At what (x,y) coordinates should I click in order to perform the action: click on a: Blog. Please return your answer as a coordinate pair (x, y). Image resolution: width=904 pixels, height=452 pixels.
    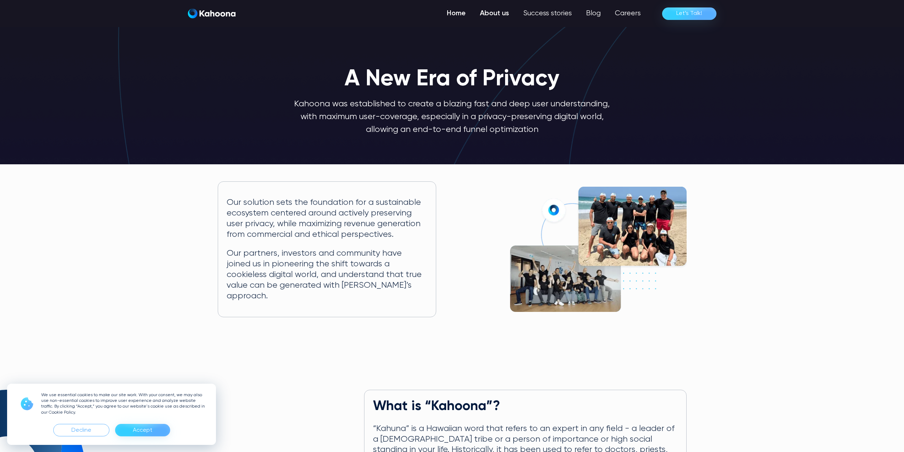
    Looking at the image, I should click on (594, 14).